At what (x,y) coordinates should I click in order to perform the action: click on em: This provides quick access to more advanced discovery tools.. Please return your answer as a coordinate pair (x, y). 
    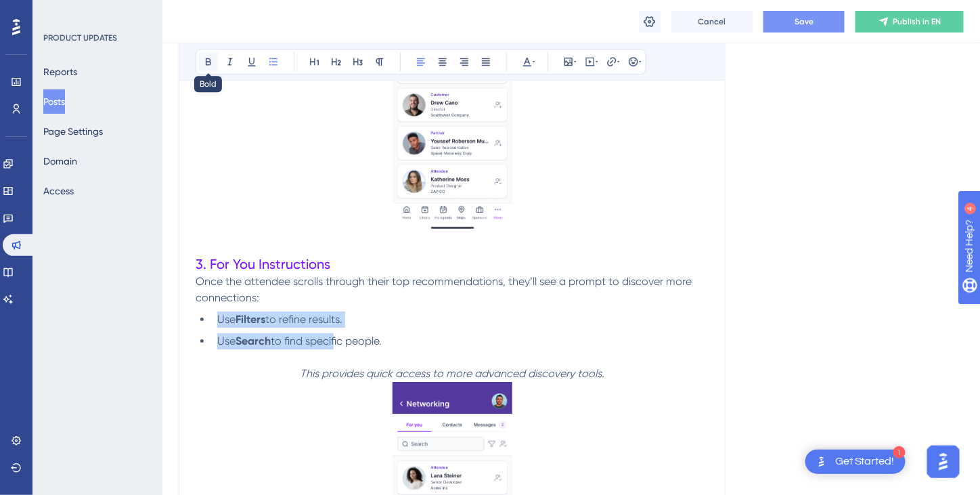
    Looking at the image, I should click on (452, 373).